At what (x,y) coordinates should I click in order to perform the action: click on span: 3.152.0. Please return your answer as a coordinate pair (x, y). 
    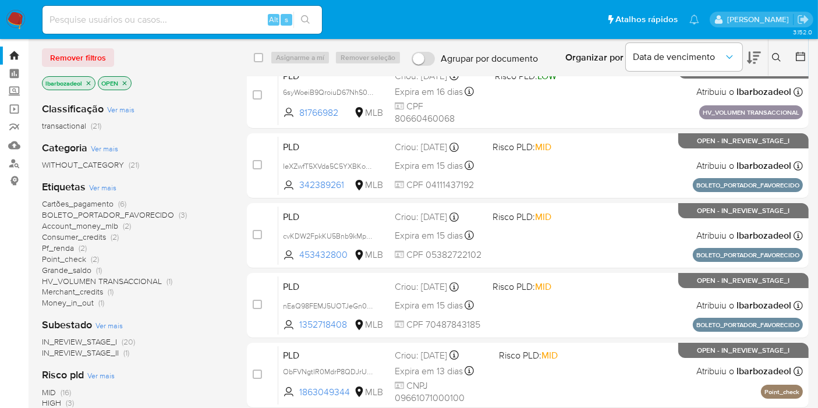
    Looking at the image, I should click on (802, 32).